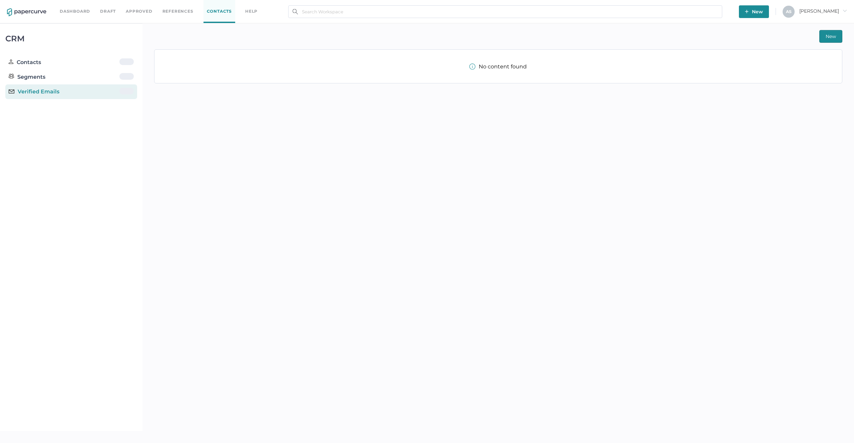 The height and width of the screenshot is (443, 854). What do you see at coordinates (108, 11) in the screenshot?
I see `a: Draft` at bounding box center [108, 11].